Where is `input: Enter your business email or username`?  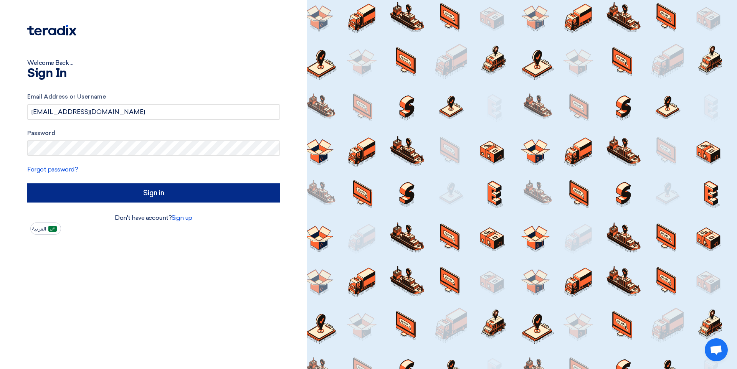 input: Enter your business email or username is located at coordinates (154, 112).